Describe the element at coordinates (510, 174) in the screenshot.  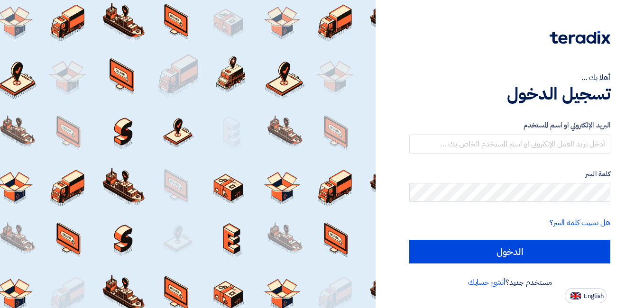
I see `label: كلمة السر` at that location.